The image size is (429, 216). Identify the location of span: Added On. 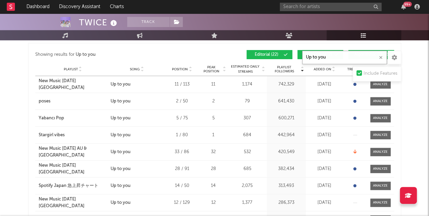
(322, 69).